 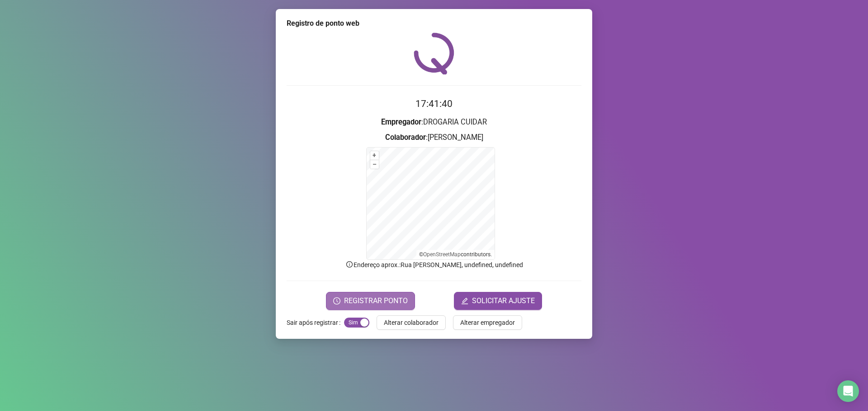 What do you see at coordinates (410, 323) in the screenshot?
I see `button: Alterar colaborador` at bounding box center [410, 323].